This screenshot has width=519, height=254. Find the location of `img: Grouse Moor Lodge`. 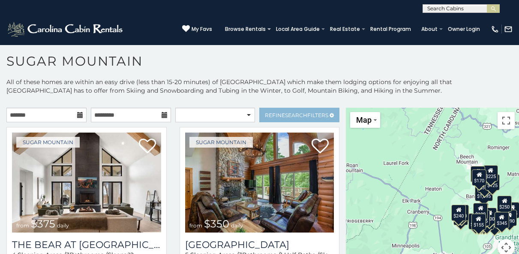

img: Grouse Moor Lodge is located at coordinates (260, 182).